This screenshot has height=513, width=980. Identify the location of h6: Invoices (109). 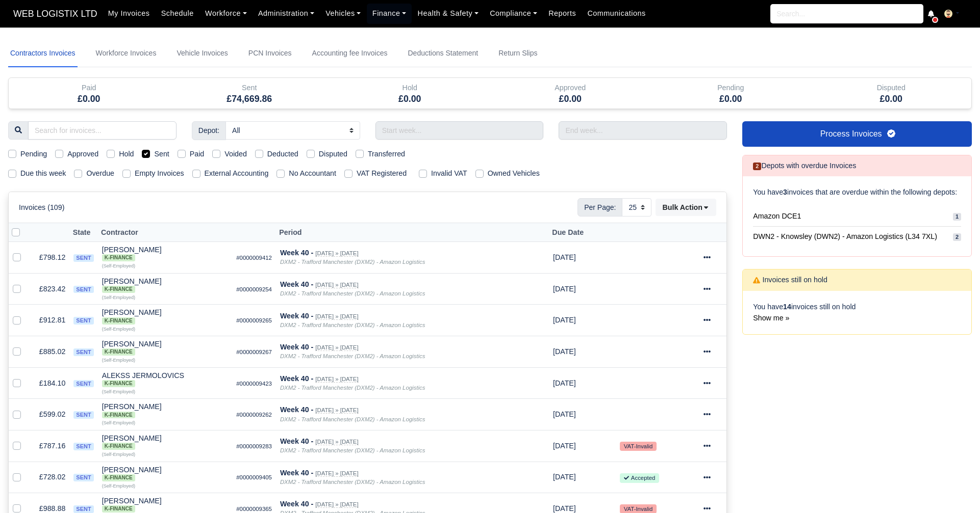
(41, 208).